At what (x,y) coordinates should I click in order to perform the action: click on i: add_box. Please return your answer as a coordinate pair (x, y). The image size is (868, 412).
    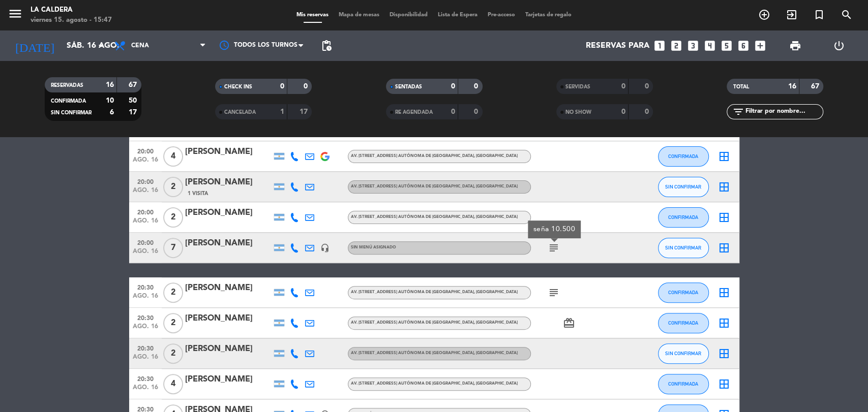
    Looking at the image, I should click on (760, 46).